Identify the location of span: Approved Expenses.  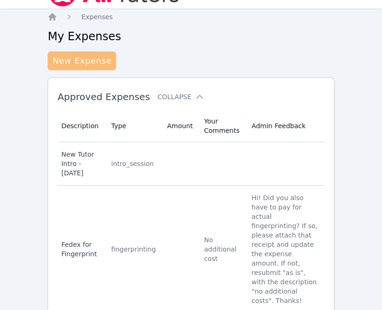
(104, 97).